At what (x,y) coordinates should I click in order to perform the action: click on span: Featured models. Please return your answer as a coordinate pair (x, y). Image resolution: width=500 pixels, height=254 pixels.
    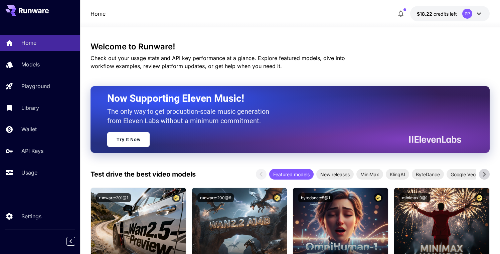
    Looking at the image, I should click on (291, 174).